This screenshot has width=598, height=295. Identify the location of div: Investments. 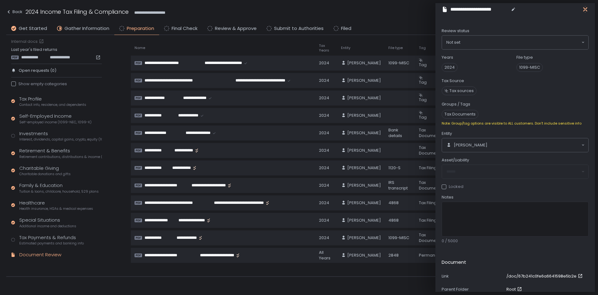
(60, 136).